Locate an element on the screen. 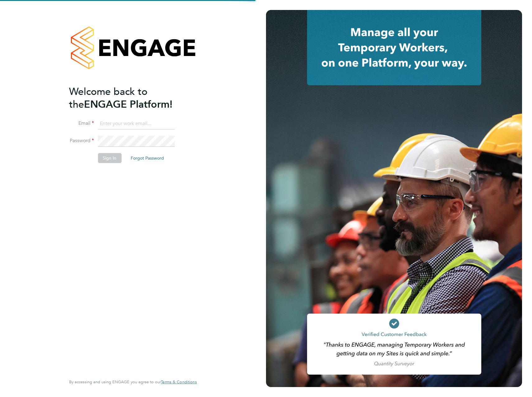  input: Enter your work email... is located at coordinates (136, 124).